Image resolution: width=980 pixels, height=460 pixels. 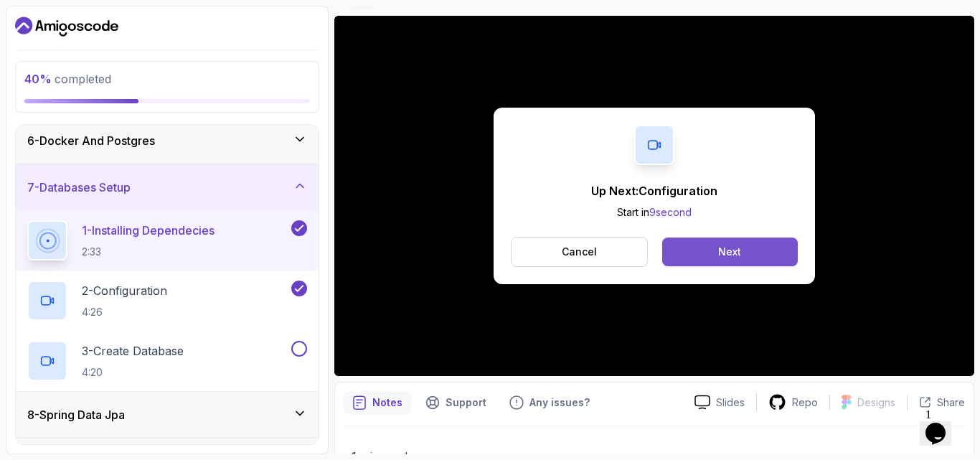 What do you see at coordinates (805, 403) in the screenshot?
I see `p: Repo` at bounding box center [805, 403].